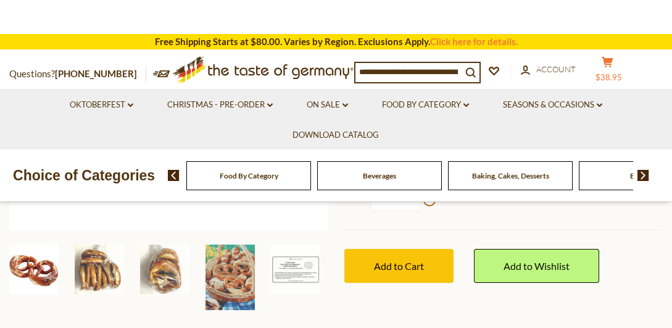 The width and height of the screenshot is (672, 328). I want to click on a: Download Catalog, so click(336, 135).